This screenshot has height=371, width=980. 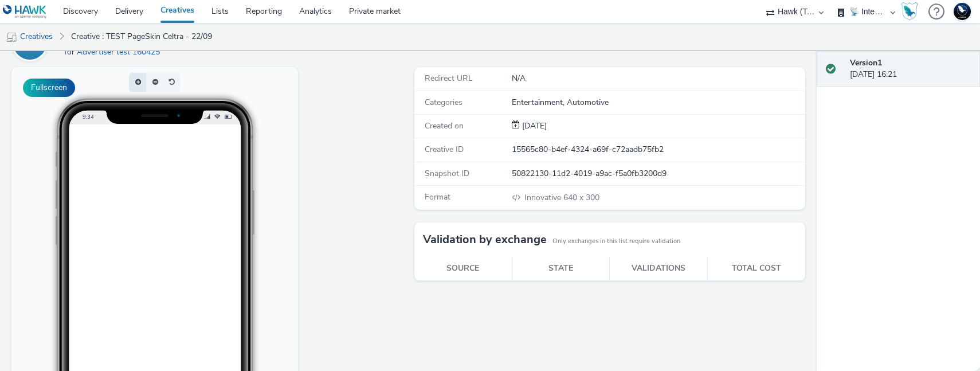 I want to click on span: 640 x 300, so click(x=561, y=197).